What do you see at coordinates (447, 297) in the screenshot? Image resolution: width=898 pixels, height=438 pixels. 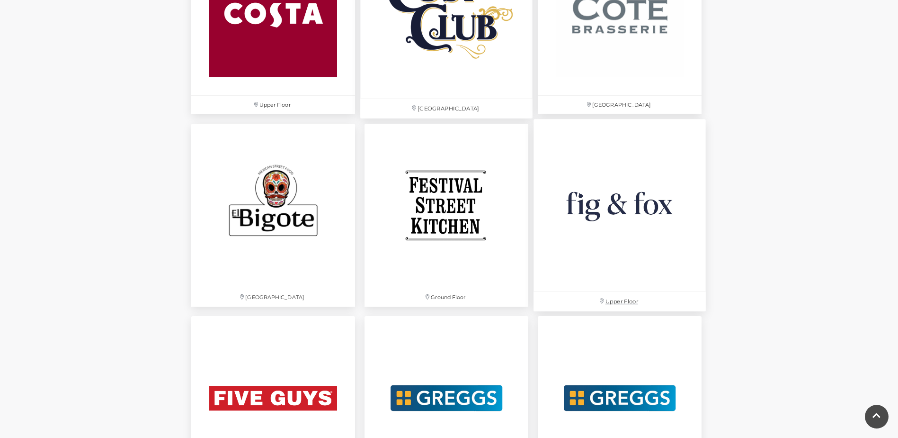 I see `p: Ground Floor` at bounding box center [447, 297].